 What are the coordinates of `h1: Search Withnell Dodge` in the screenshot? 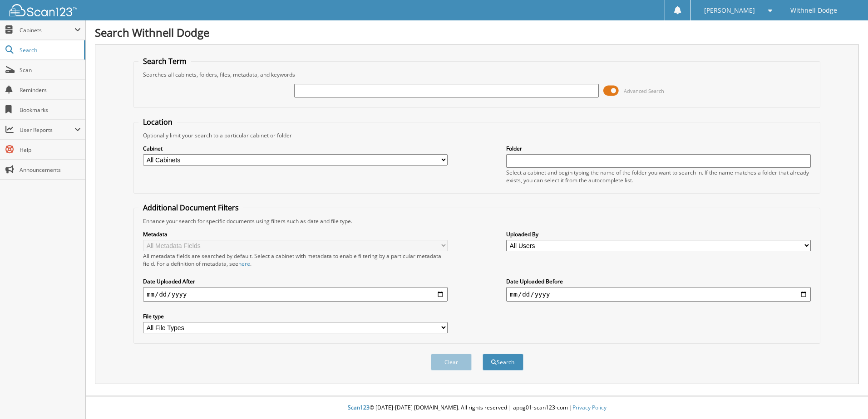 It's located at (477, 33).